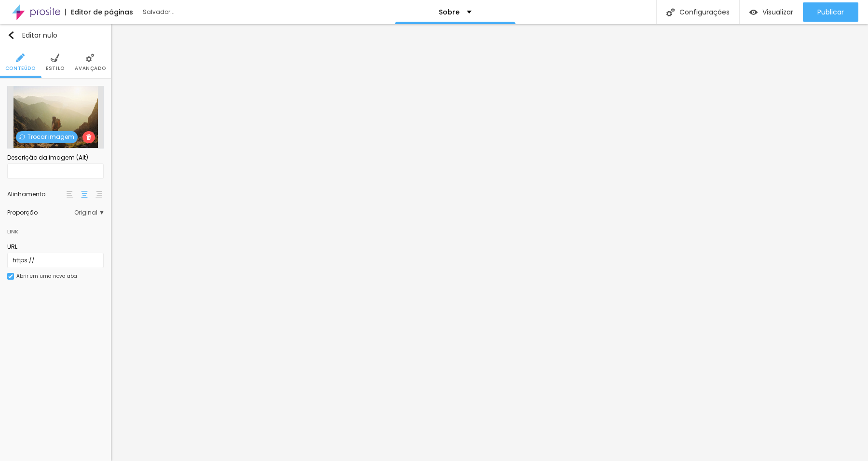 The height and width of the screenshot is (461, 868). What do you see at coordinates (704, 12) in the screenshot?
I see `font: Configurações` at bounding box center [704, 12].